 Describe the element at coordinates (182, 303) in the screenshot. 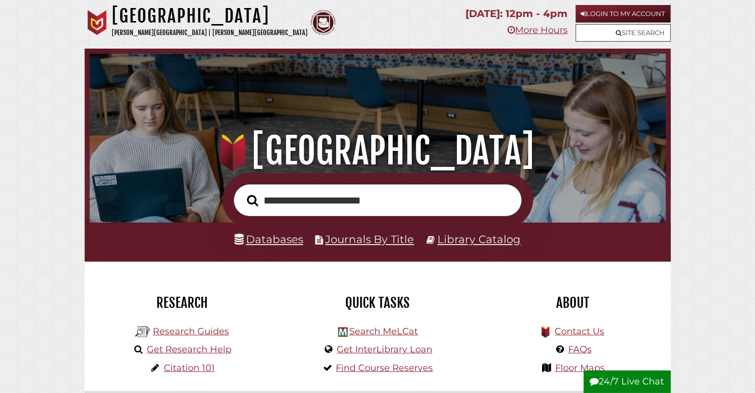

I see `h2: Research` at that location.